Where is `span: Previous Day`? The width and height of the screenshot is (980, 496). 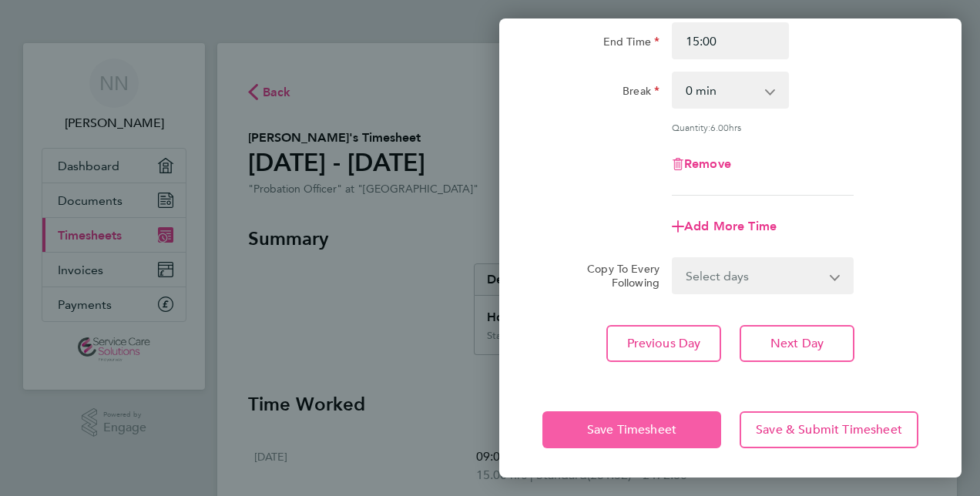 span: Previous Day is located at coordinates (664, 344).